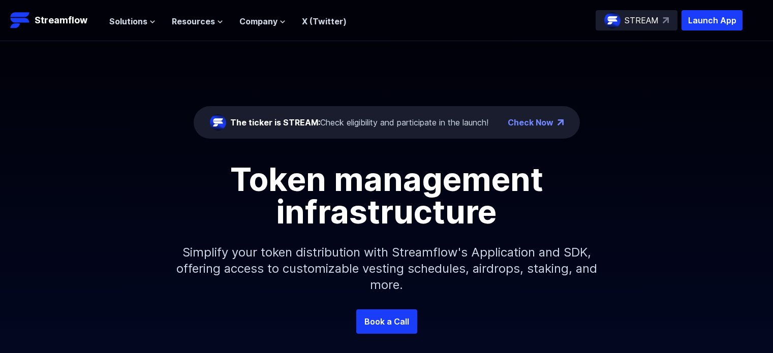  What do you see at coordinates (324, 21) in the screenshot?
I see `a: X (Twitter)` at bounding box center [324, 21].